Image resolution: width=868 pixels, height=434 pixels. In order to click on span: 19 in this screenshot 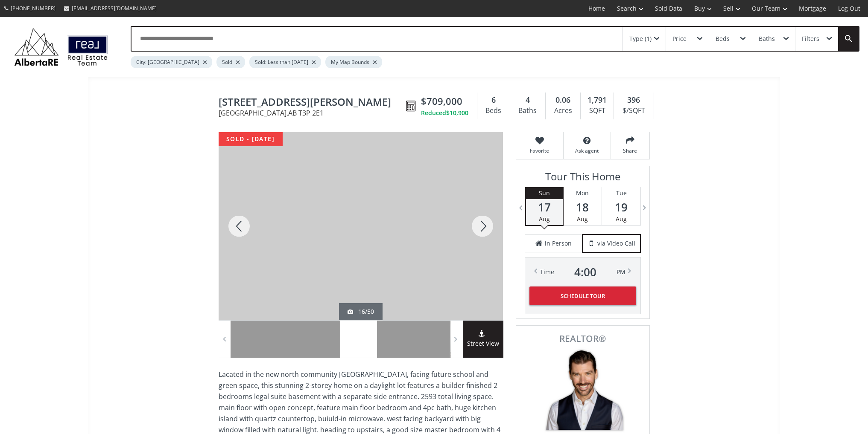, I will do `click(621, 207)`.